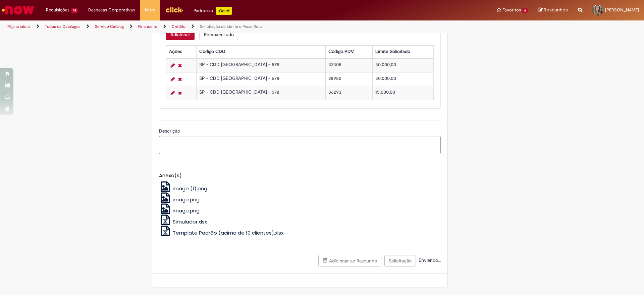  What do you see at coordinates (18, 10) in the screenshot?
I see `img: ServiceNow` at bounding box center [18, 10].